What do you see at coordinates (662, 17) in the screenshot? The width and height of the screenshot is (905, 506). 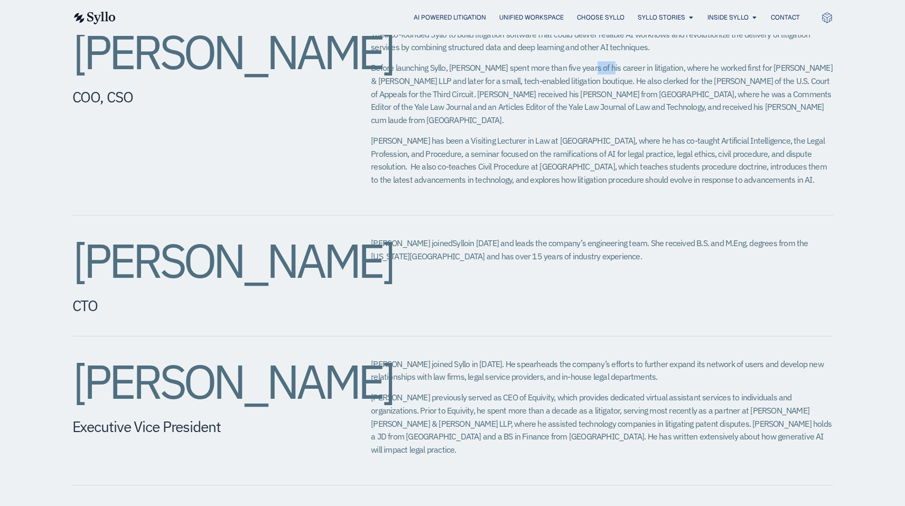 I see `span: Syllo Stories` at bounding box center [662, 17].